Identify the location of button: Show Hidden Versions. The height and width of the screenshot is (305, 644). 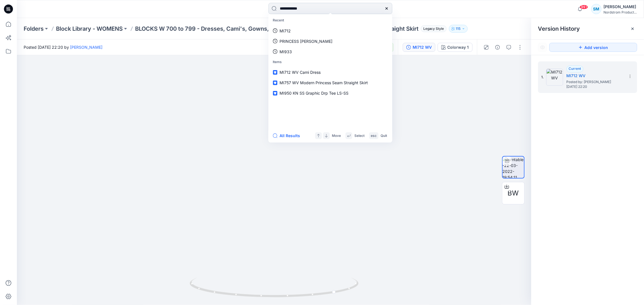
(543, 47).